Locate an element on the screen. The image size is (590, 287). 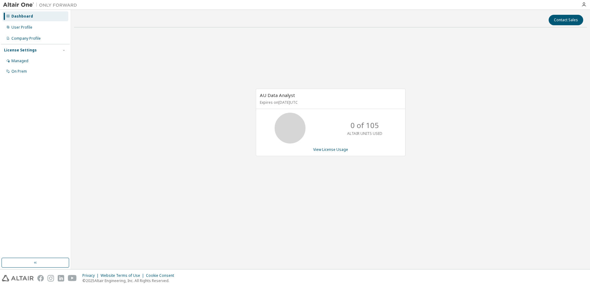
div: On Prem is located at coordinates (19, 72).